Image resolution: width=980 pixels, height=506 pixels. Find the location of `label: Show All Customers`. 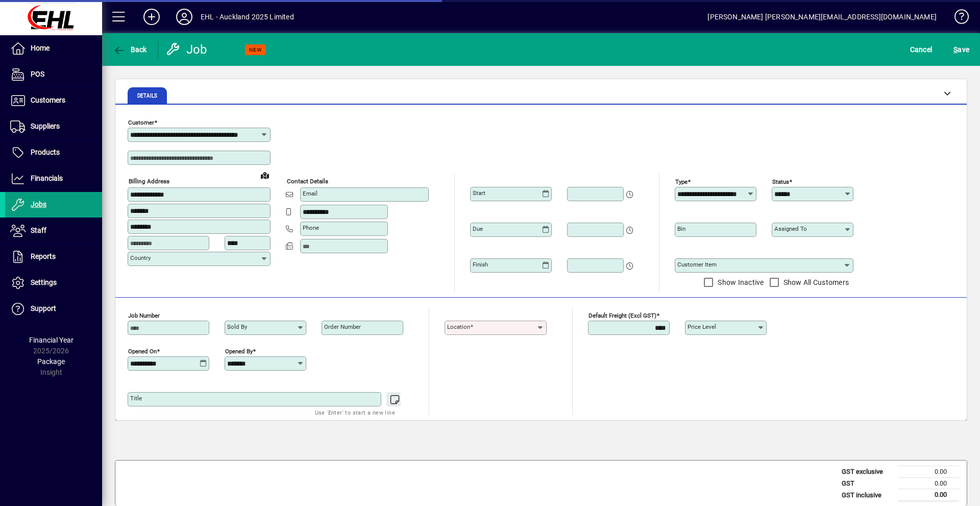

label: Show All Customers is located at coordinates (815, 282).